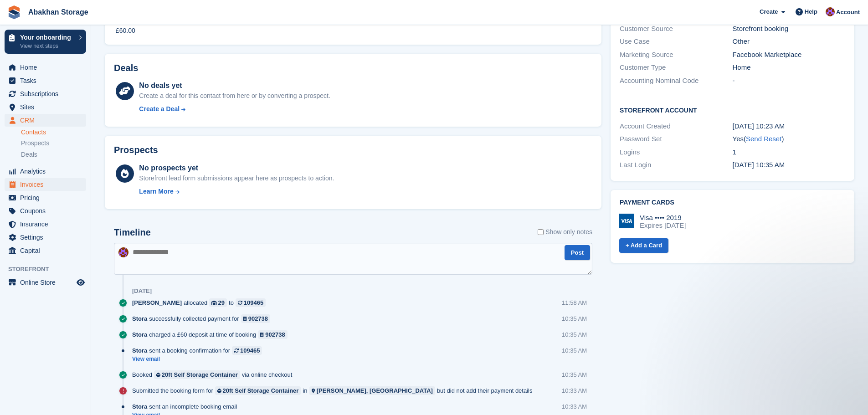 The image size is (868, 415). What do you see at coordinates (187, 406) in the screenshot?
I see `div: sent an incomplete booking email` at bounding box center [187, 406].